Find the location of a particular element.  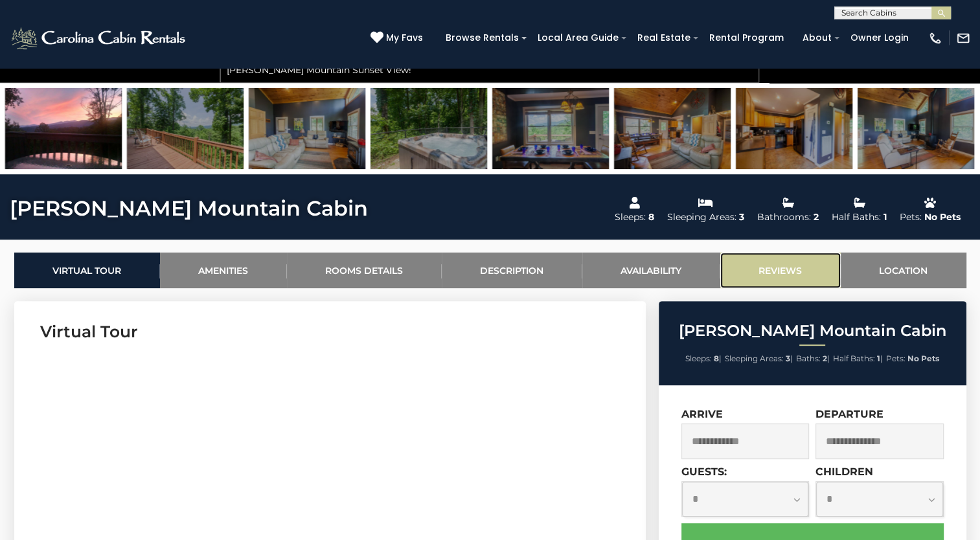

strong: No Pets is located at coordinates (923, 358).